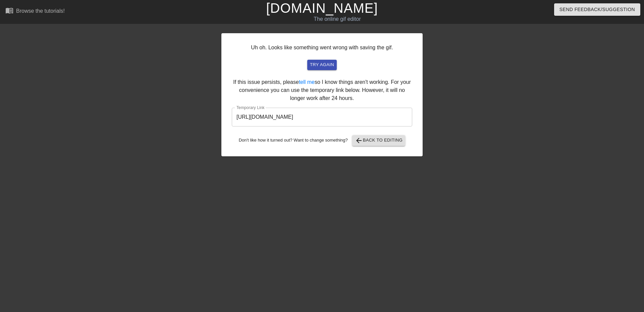 The image size is (644, 312). What do you see at coordinates (307, 82) in the screenshot?
I see `a: tell me` at bounding box center [307, 82].